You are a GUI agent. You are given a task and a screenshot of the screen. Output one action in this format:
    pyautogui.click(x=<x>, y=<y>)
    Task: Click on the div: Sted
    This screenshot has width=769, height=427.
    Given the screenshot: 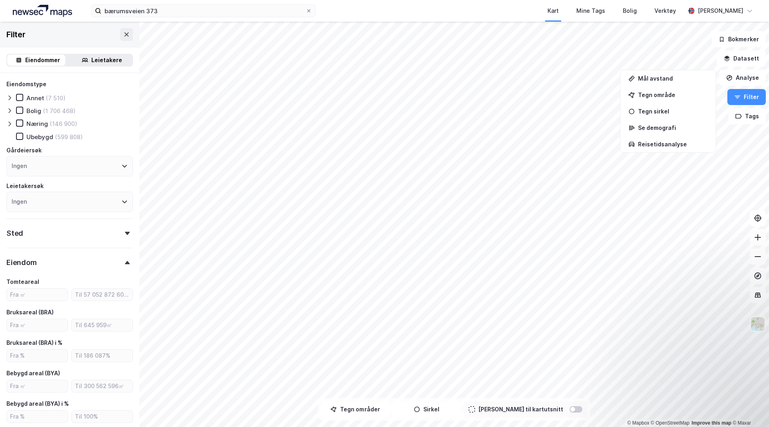 What is the action you would take?
    pyautogui.click(x=15, y=233)
    